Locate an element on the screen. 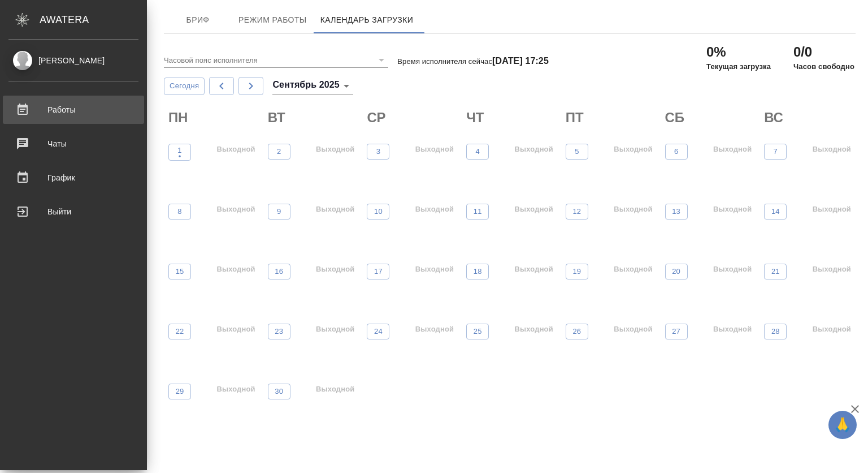  h2: СР is located at coordinates (413, 118).